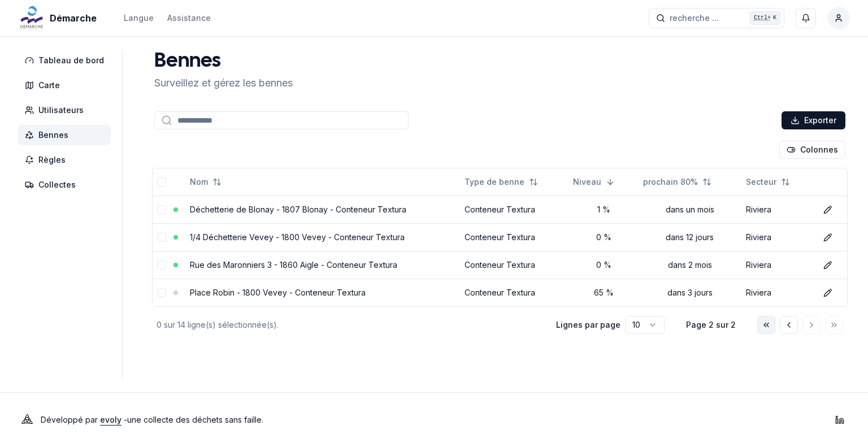 The height and width of the screenshot is (447, 868). Describe the element at coordinates (813, 121) in the screenshot. I see `div: Exporter` at that location.